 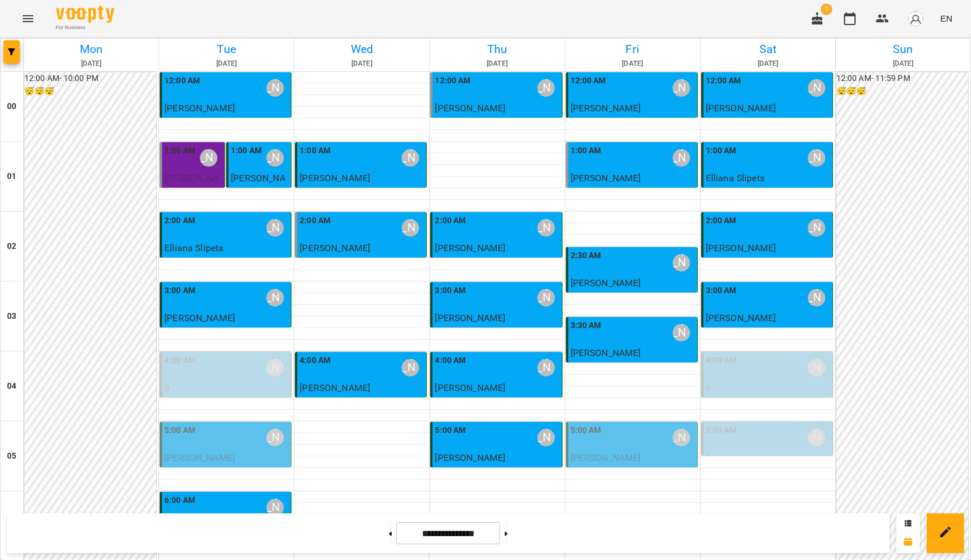 What do you see at coordinates (226, 333) in the screenshot?
I see `p: індивід шч 45 хв` at bounding box center [226, 333].